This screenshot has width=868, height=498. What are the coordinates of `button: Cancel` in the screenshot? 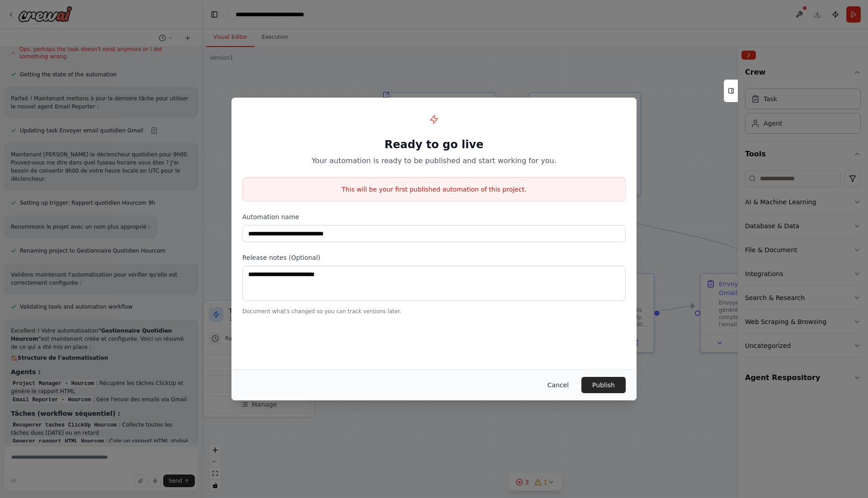 It's located at (558, 385).